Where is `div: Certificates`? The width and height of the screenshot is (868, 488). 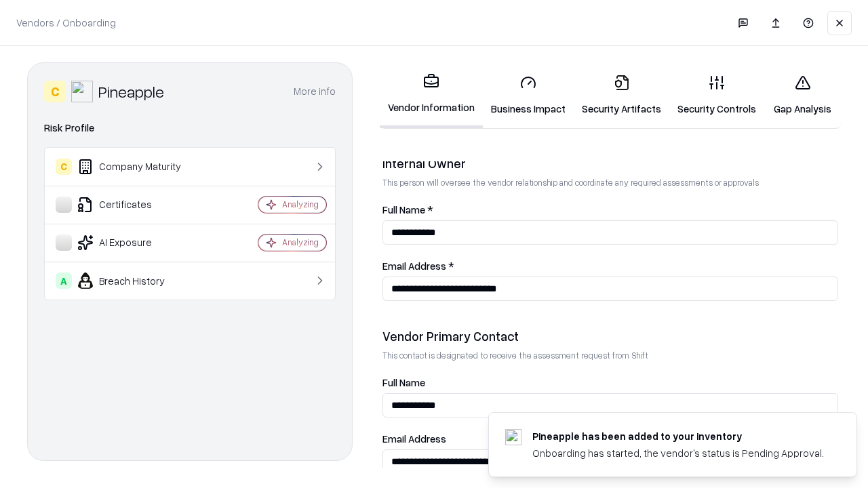 div: Certificates is located at coordinates (136, 205).